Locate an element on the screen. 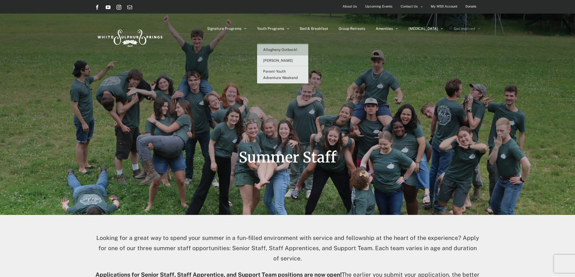 Image resolution: width=575 pixels, height=277 pixels. a: Group Retreats is located at coordinates (352, 29).